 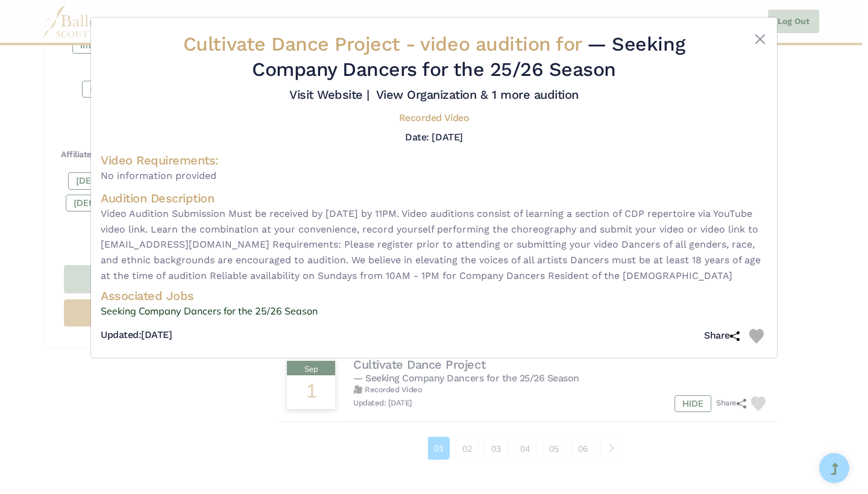 I want to click on a: Visit Website |, so click(x=329, y=94).